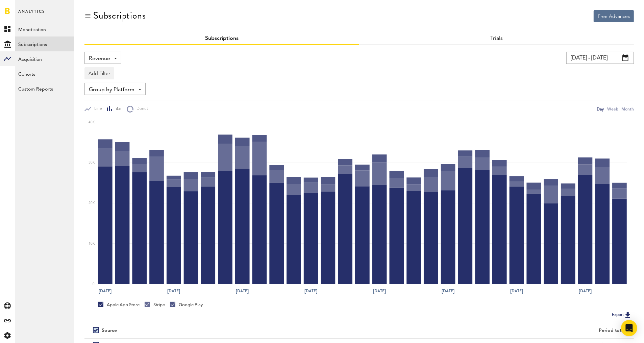 The height and width of the screenshot is (343, 644). What do you see at coordinates (91, 163) in the screenshot?
I see `text: 30K` at bounding box center [91, 163].